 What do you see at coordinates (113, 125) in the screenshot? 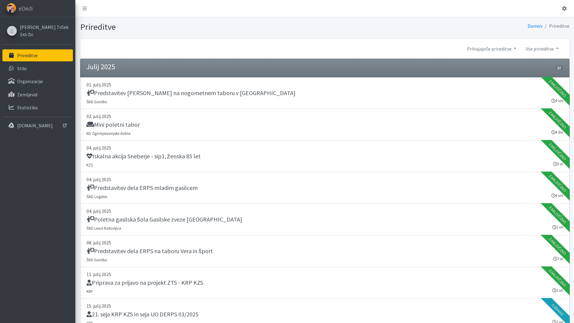
I see `h5: Mini poletni tabor` at bounding box center [113, 125].